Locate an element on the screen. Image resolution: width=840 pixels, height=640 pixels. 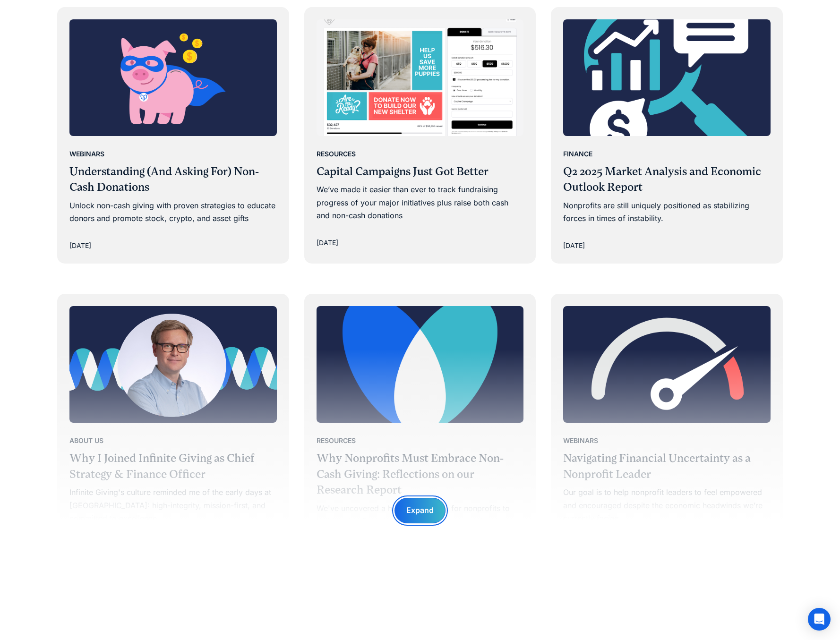
div: Finance is located at coordinates (578, 155).